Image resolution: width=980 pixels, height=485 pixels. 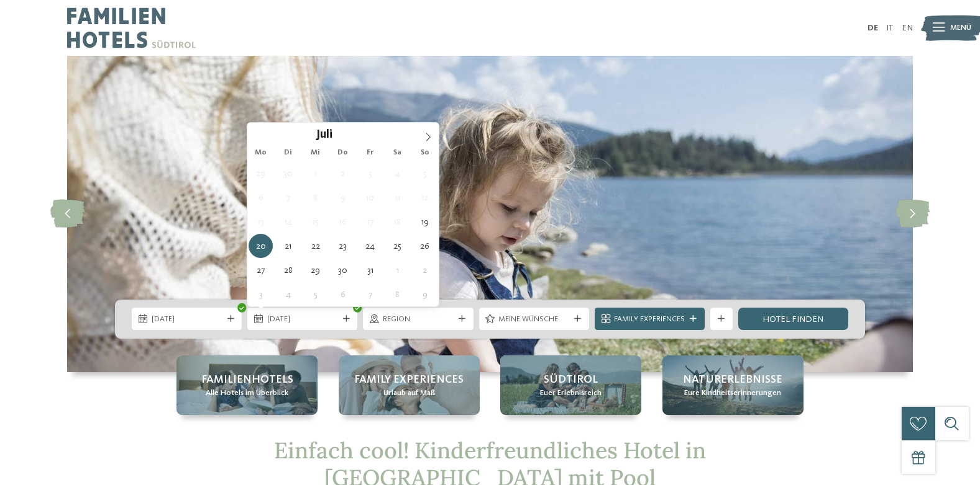 I want to click on span: Region, so click(x=418, y=319).